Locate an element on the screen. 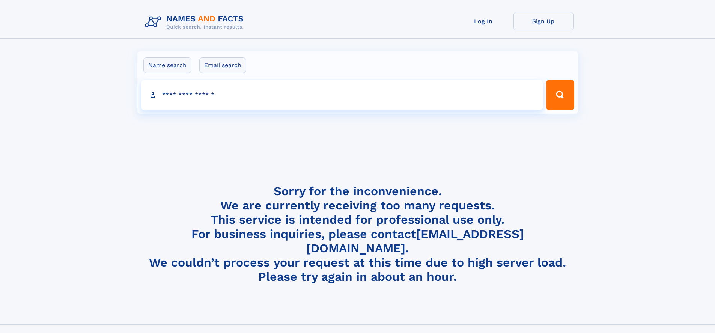 The image size is (715, 333). label: Name search is located at coordinates (167, 65).